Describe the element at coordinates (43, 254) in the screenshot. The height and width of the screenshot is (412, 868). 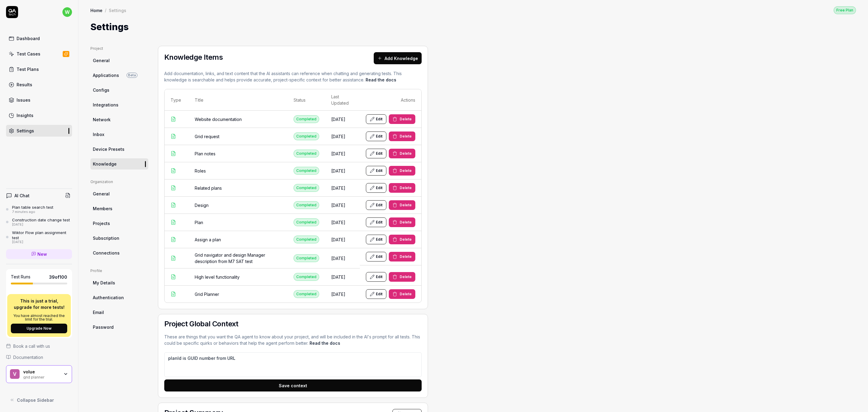
I see `span: New` at that location.